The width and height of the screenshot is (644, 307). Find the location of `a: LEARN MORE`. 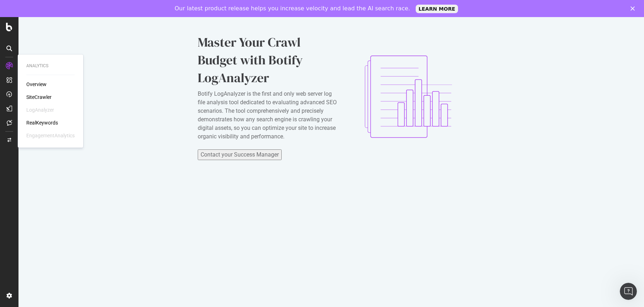

a: LEARN MORE is located at coordinates (437, 9).